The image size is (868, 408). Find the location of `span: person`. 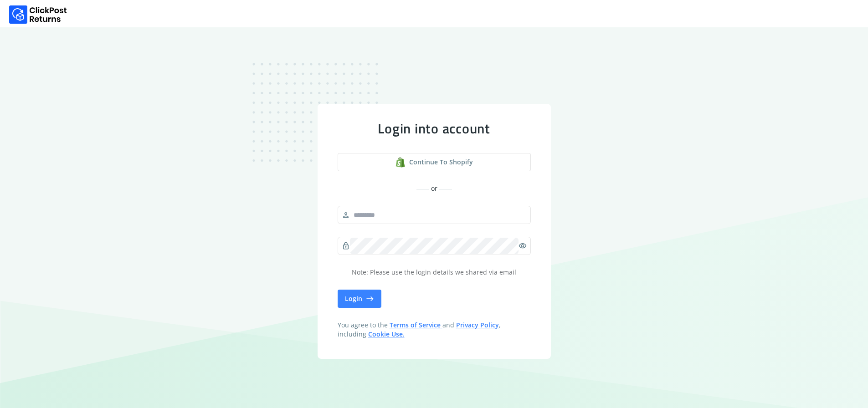

span: person is located at coordinates (346, 215).